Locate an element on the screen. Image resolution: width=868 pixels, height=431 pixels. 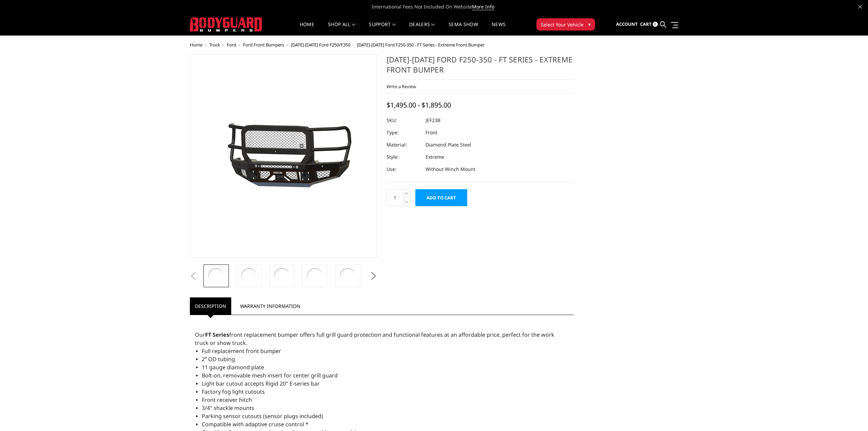
dd: Diamond Plate Steel is located at coordinates (448, 144).